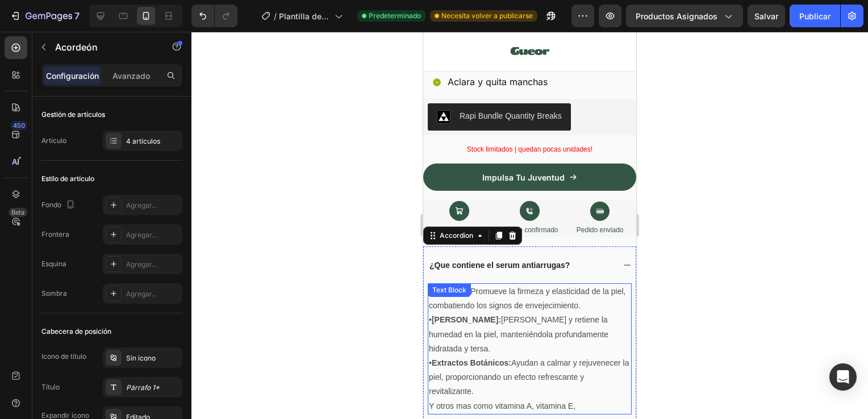 This screenshot has height=419, width=868. What do you see at coordinates (305, 16) in the screenshot?
I see `span: Plantilla de producto original de Shopify` at bounding box center [305, 16].